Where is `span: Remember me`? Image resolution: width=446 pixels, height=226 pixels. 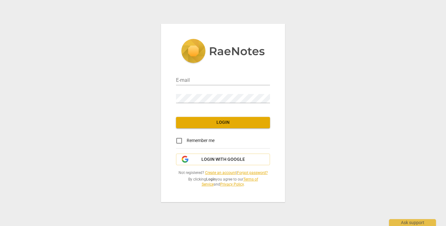 span: Remember me is located at coordinates (200, 140).